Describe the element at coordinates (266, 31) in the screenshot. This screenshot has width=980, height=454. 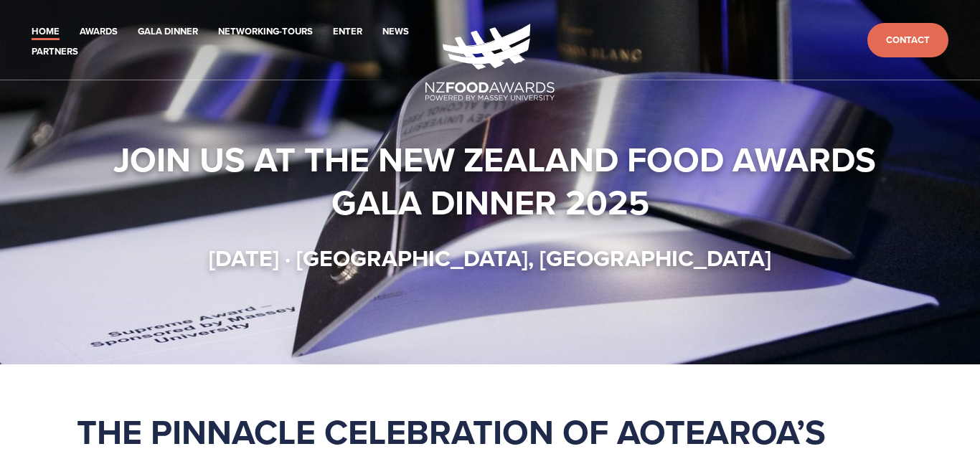
I see `a: Networking-Tours` at that location.